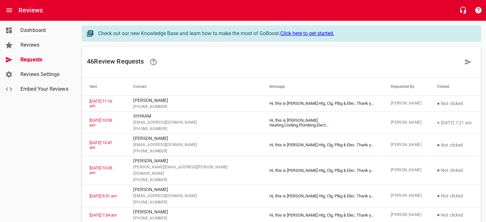  What do you see at coordinates (322, 87) in the screenshot?
I see `th: Message` at bounding box center [322, 87].